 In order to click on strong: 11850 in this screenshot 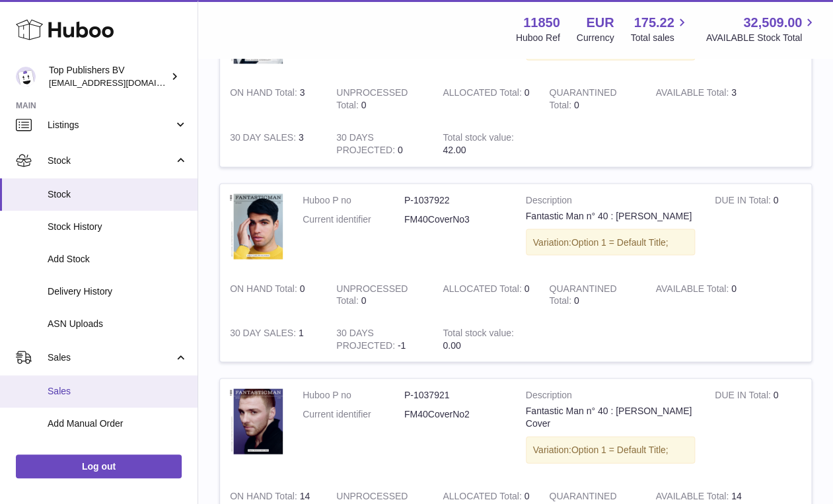, I will do `click(542, 22)`.